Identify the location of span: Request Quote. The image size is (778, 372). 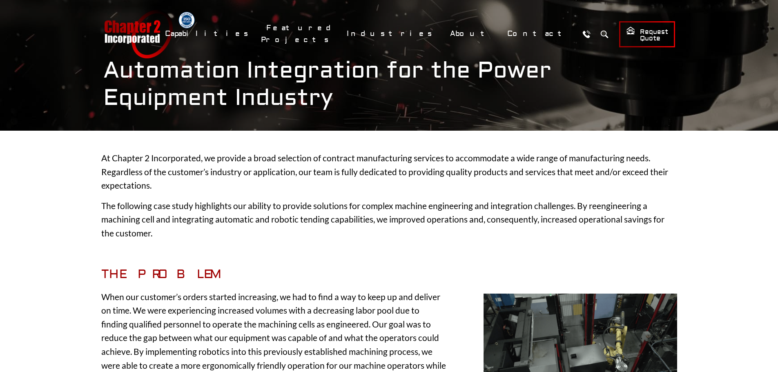
(647, 34).